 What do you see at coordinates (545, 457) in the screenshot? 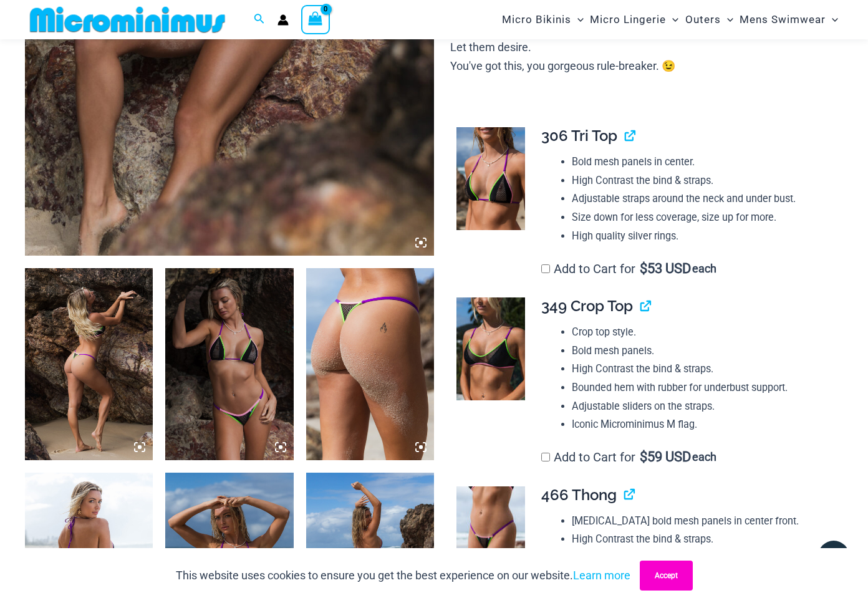
I see `input: Add to Cart for$59 USD each` at bounding box center [545, 457].